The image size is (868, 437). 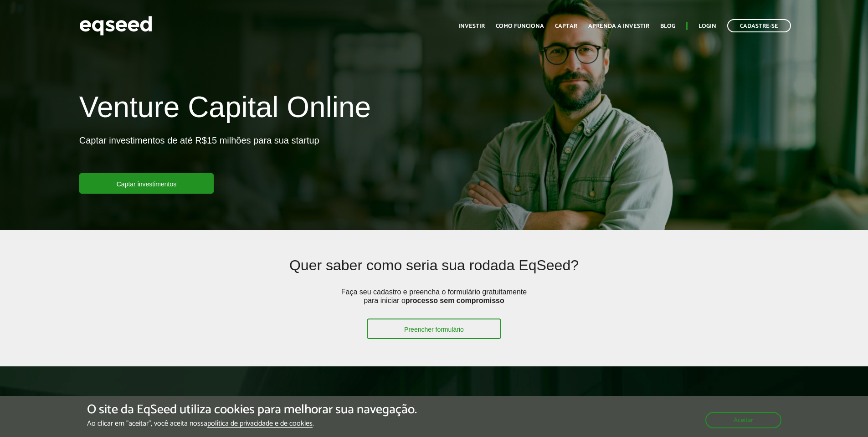 I want to click on a: Como funciona, so click(x=520, y=26).